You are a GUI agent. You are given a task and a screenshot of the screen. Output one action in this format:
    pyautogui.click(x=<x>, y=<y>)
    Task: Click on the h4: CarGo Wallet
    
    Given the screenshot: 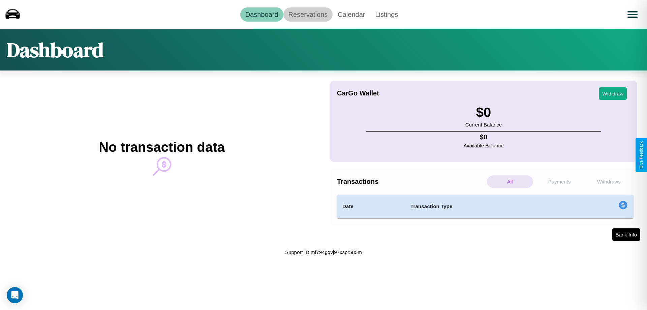 What is the action you would take?
    pyautogui.click(x=358, y=93)
    